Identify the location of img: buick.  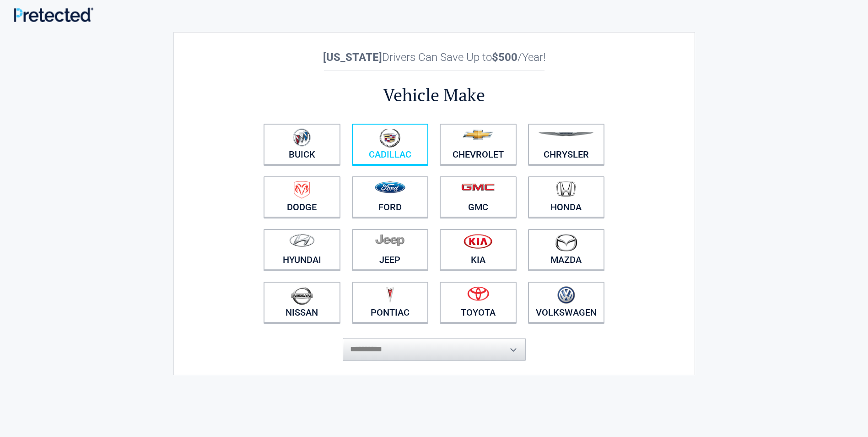
(302, 137).